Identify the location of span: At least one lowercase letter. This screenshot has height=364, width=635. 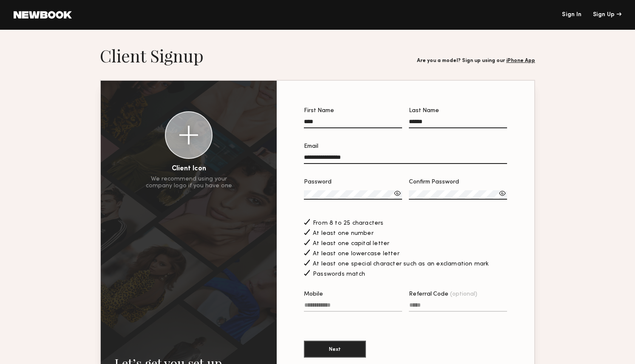
(356, 254).